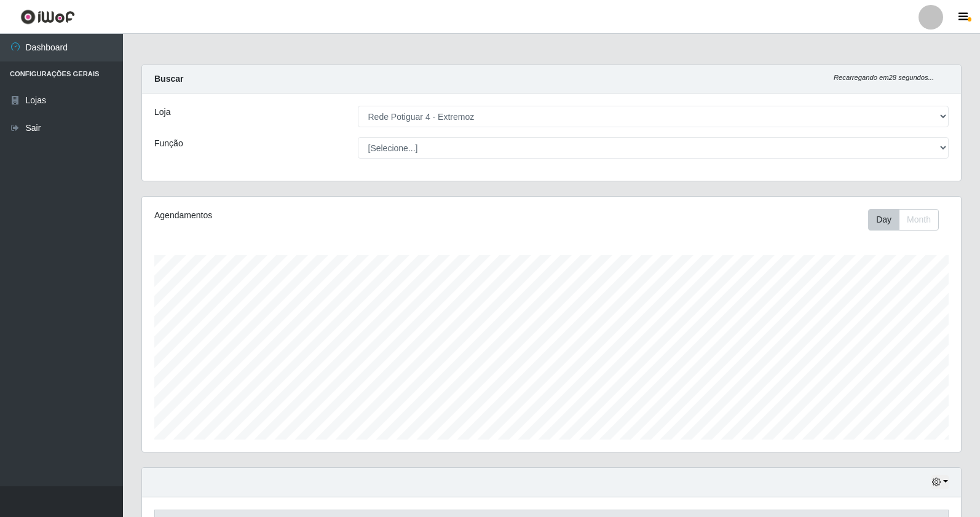  I want to click on div: First group, so click(904, 220).